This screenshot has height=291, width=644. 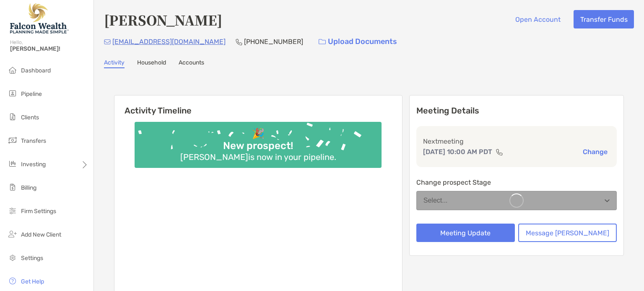 What do you see at coordinates (38, 211) in the screenshot?
I see `span: Firm Settings` at bounding box center [38, 211].